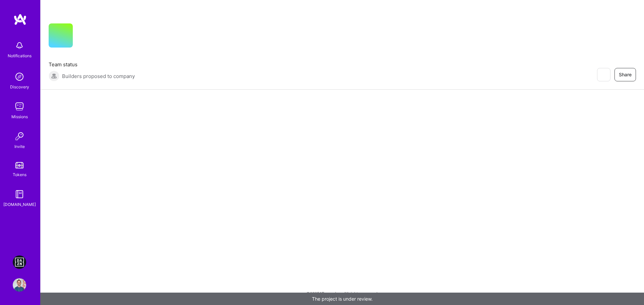 The width and height of the screenshot is (644, 305). I want to click on button: Share, so click(625, 75).